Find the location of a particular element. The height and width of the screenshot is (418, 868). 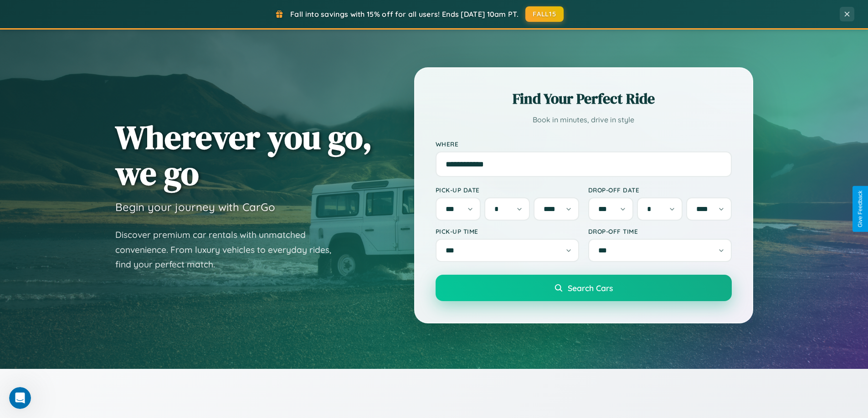

div: Give Feedback is located at coordinates (860, 209).